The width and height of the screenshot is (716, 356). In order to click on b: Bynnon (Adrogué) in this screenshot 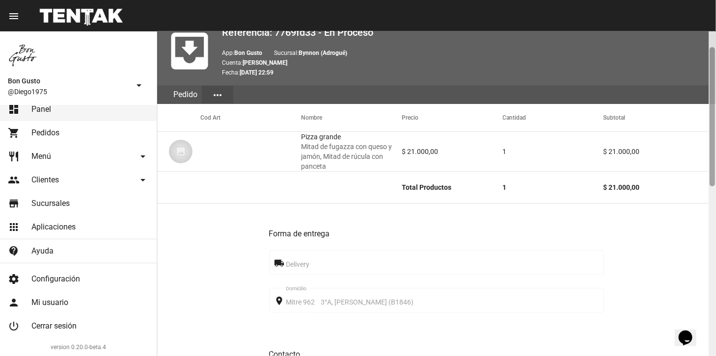, I will do `click(322, 53)`.